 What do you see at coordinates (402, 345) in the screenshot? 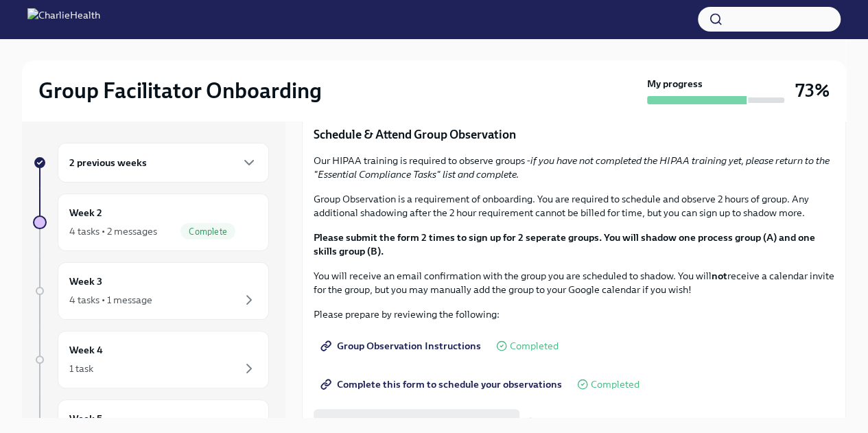
I see `span: Group Observation Instructions` at bounding box center [402, 345].